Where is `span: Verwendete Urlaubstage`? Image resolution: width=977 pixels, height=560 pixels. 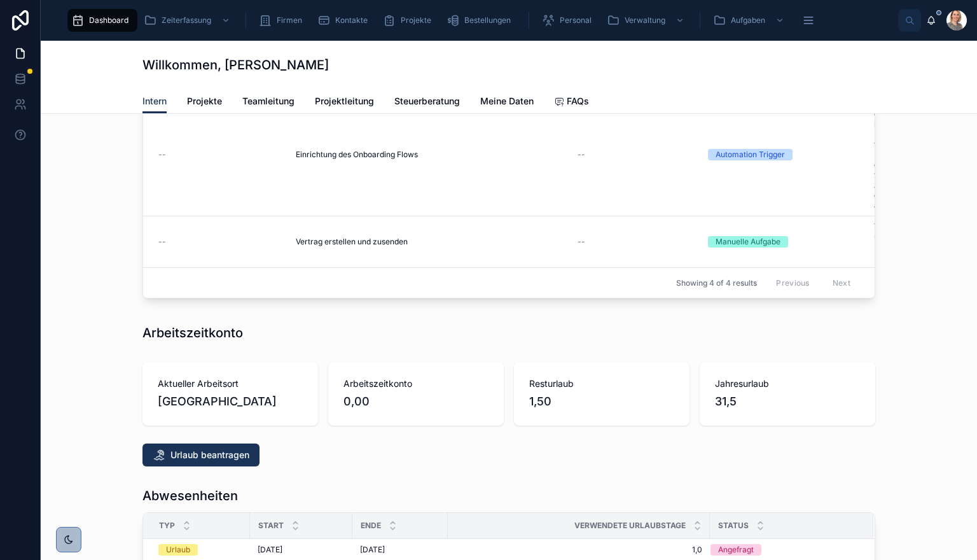
span: Verwendete Urlaubstage is located at coordinates (629, 526).